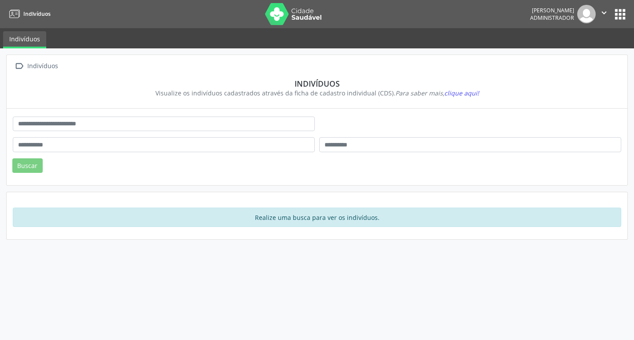  Describe the element at coordinates (27, 166) in the screenshot. I see `button: Buscar` at that location.